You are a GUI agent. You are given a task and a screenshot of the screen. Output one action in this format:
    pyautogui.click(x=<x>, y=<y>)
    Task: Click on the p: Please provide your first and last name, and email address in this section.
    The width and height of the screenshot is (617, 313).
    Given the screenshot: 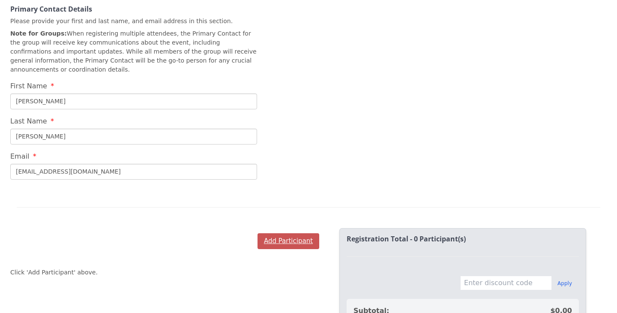 What is the action you would take?
    pyautogui.click(x=134, y=21)
    